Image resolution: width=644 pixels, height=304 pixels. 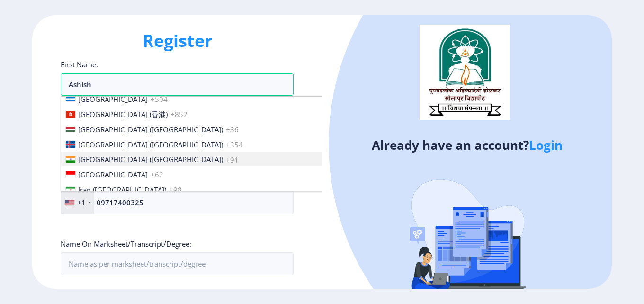 I want to click on span: +36, so click(x=232, y=129).